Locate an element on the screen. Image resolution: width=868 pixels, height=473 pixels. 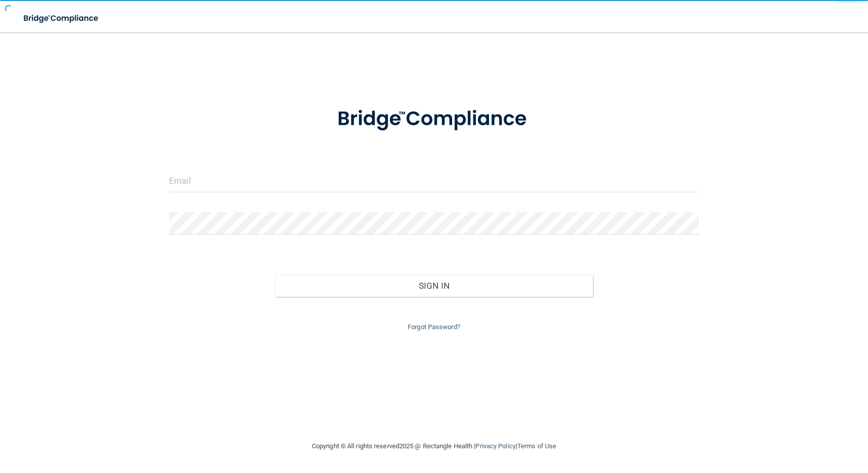
a: Forgot Password? is located at coordinates (434, 327).